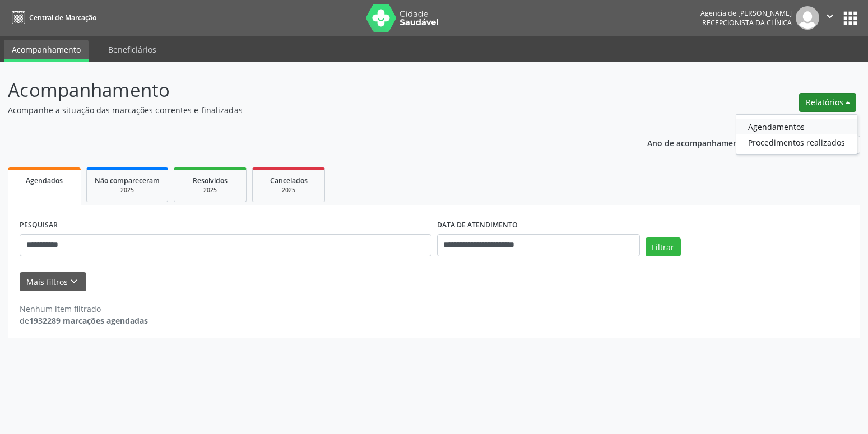 This screenshot has width=868, height=434. What do you see at coordinates (747, 22) in the screenshot?
I see `span: Recepcionista da clínica` at bounding box center [747, 22].